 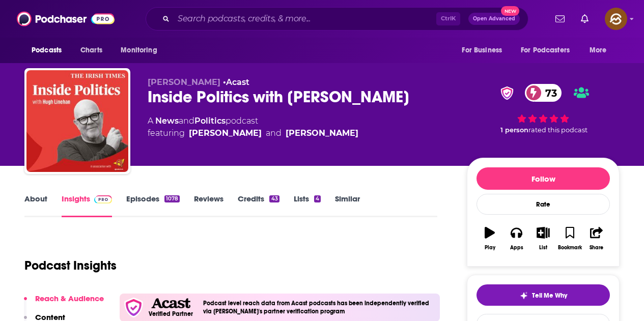 I want to click on a: About, so click(x=36, y=205).